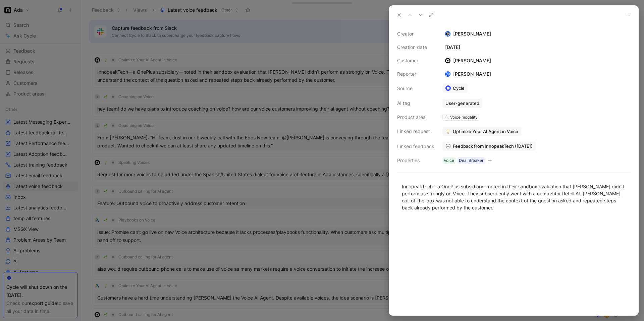  I want to click on img: avatar, so click(448, 34).